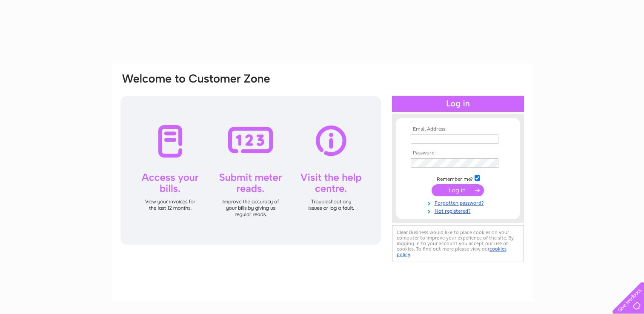  What do you see at coordinates (458, 130) in the screenshot?
I see `th: Email Address:` at bounding box center [458, 130].